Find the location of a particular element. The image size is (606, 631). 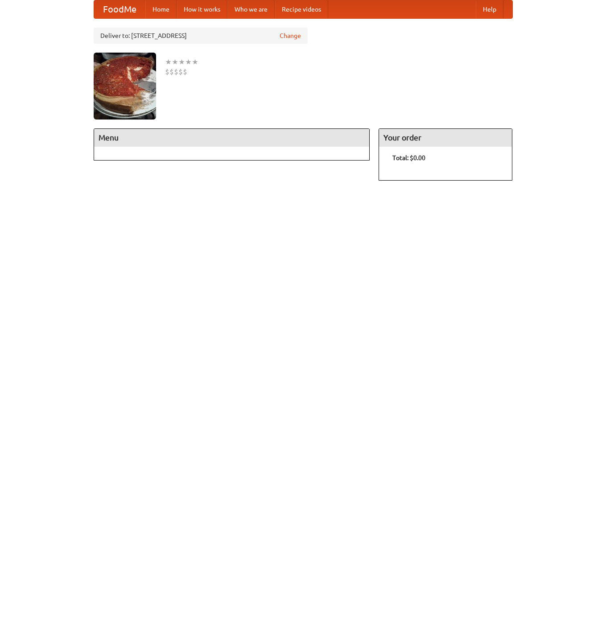

a: How it works is located at coordinates (202, 9).